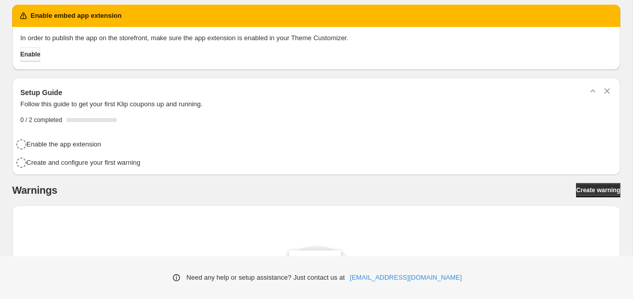 Image resolution: width=633 pixels, height=299 pixels. What do you see at coordinates (30, 54) in the screenshot?
I see `span: Enable` at bounding box center [30, 54].